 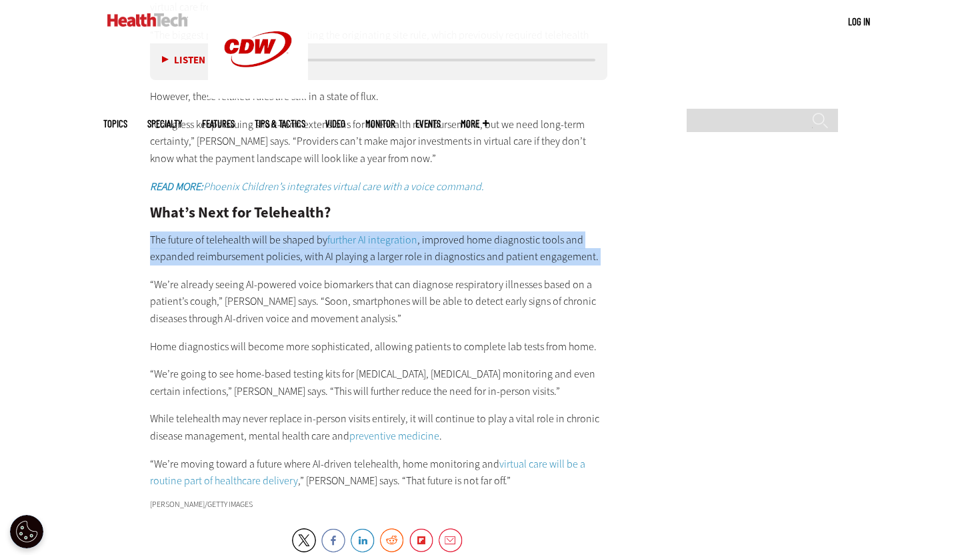 What do you see at coordinates (475, 123) in the screenshot?
I see `span: More` at bounding box center [475, 123].